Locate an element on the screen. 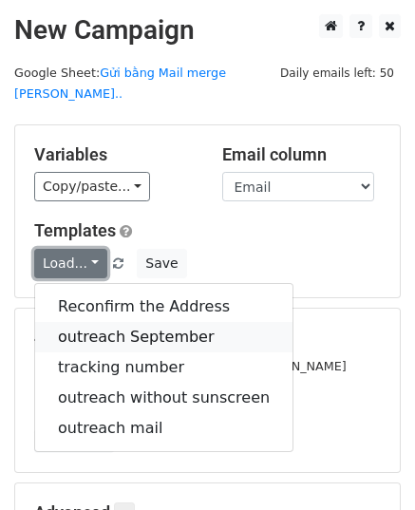  a: Reconfirm the Address is located at coordinates (164, 307).